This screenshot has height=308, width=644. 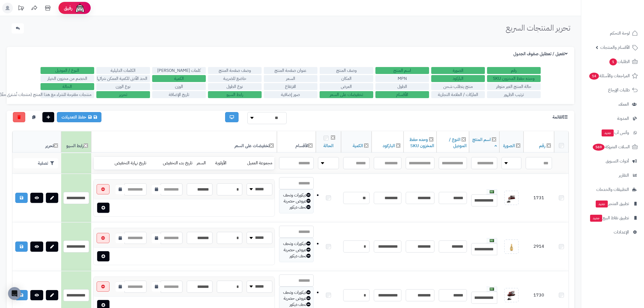 I want to click on label: رابط السيو, so click(x=235, y=95).